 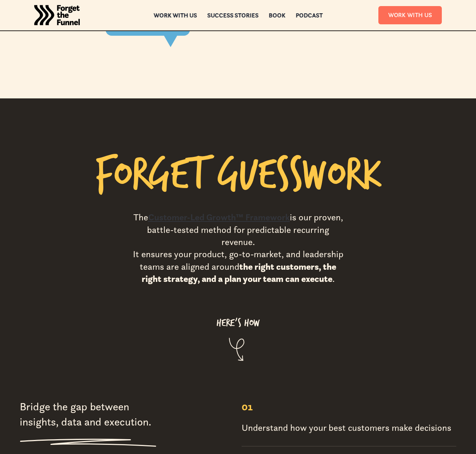 What do you see at coordinates (232, 15) in the screenshot?
I see `a: Success Stories` at bounding box center [232, 15].